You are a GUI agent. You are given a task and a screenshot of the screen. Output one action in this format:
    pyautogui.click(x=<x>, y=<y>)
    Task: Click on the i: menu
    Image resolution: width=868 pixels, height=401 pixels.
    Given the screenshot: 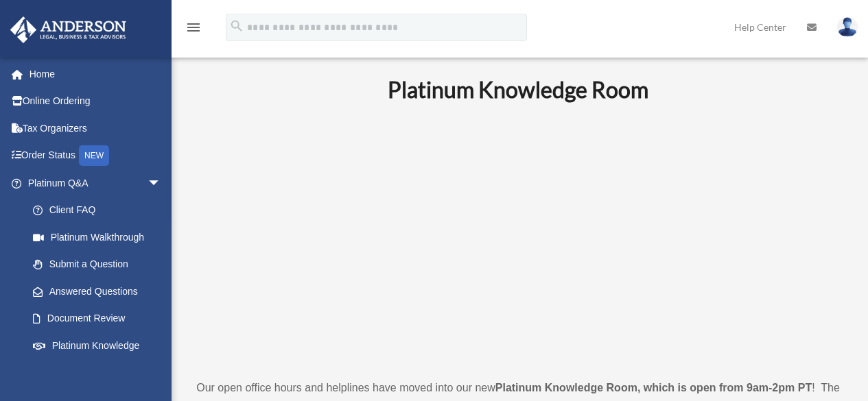 What is the action you would take?
    pyautogui.click(x=193, y=27)
    